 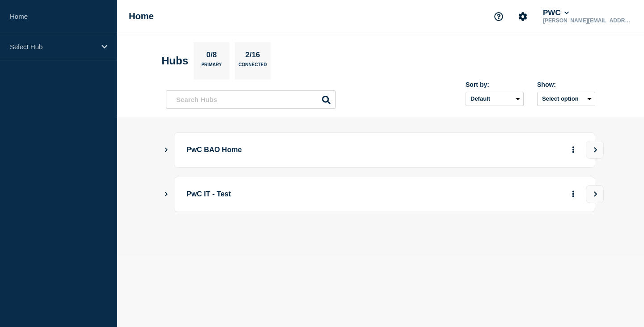 I want to click on input: Search Hubs, so click(x=250, y=100).